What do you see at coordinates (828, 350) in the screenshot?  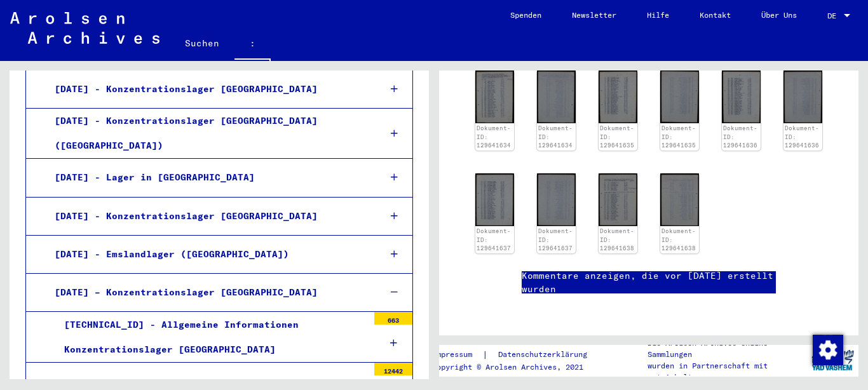 I see `img: Zustimmung ändern` at bounding box center [828, 350].